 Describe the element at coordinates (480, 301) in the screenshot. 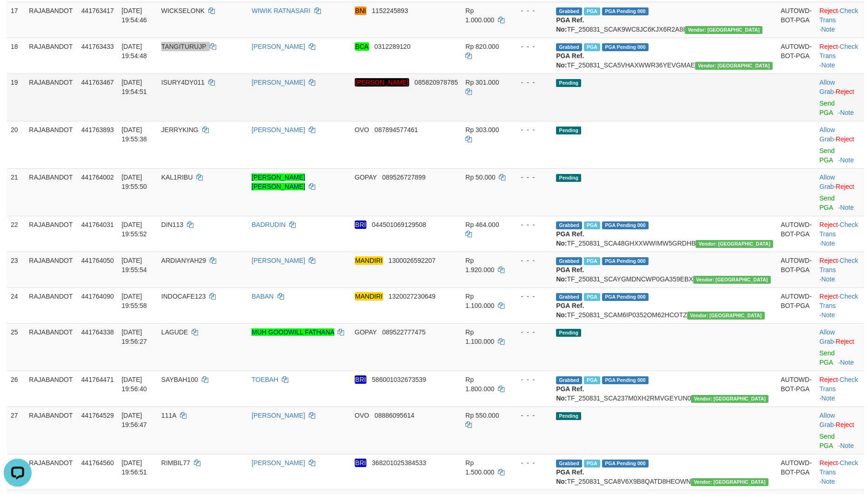

I see `span: Rp 1.100.000` at that location.